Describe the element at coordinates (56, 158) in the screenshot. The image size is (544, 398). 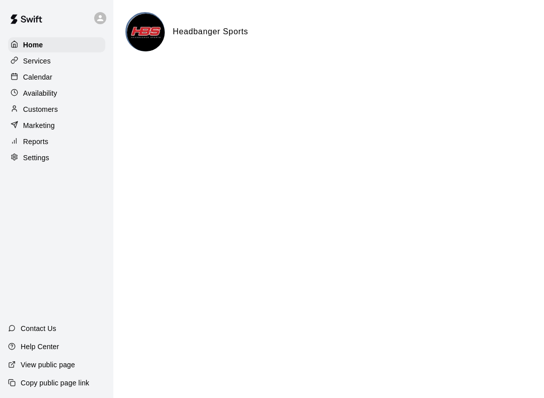
I see `a: Settings` at that location.